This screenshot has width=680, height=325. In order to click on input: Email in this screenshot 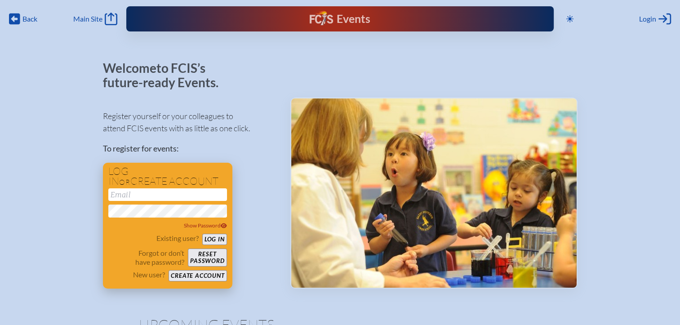, I will do `click(168, 194)`.